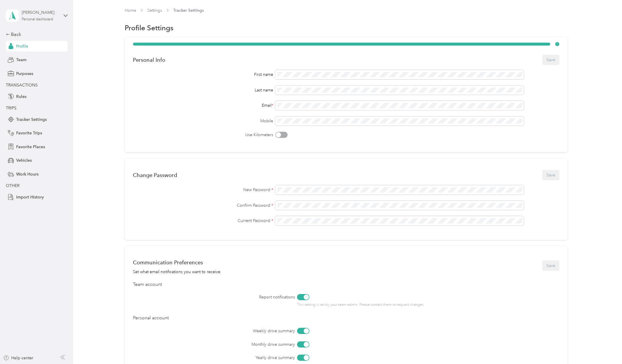  I want to click on span: Purposes, so click(25, 74).